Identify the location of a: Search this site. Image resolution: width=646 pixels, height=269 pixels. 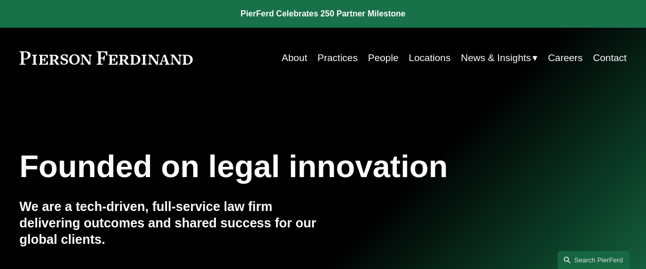
(594, 260).